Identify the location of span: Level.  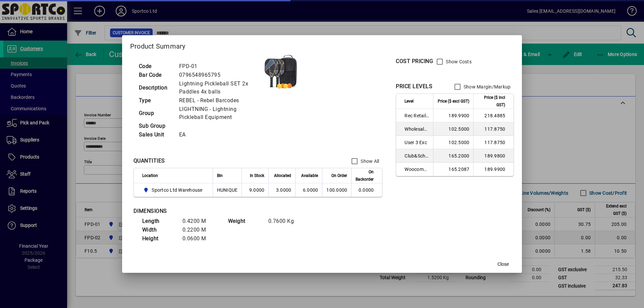
(409, 102).